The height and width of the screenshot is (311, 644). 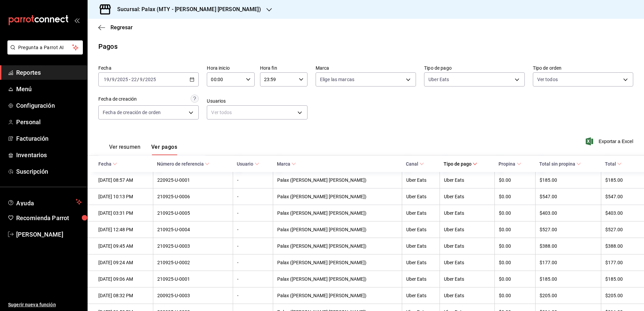 What do you see at coordinates (193, 229) in the screenshot?
I see `div: 210925-U-0004` at bounding box center [193, 229].